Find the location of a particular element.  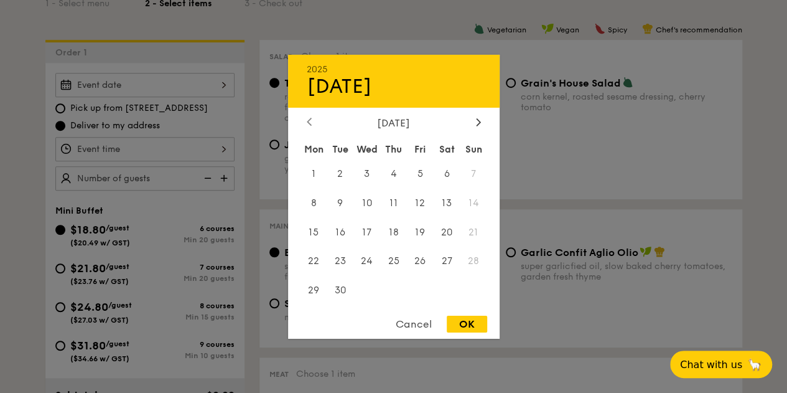

div: Mon is located at coordinates (314, 149).